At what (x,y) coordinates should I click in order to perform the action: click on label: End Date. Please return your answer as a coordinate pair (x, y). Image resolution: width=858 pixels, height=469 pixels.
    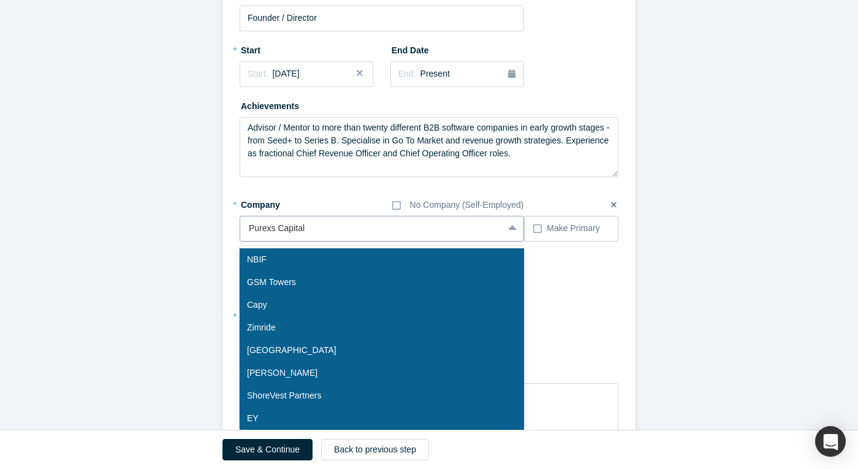
    Looking at the image, I should click on (425, 48).